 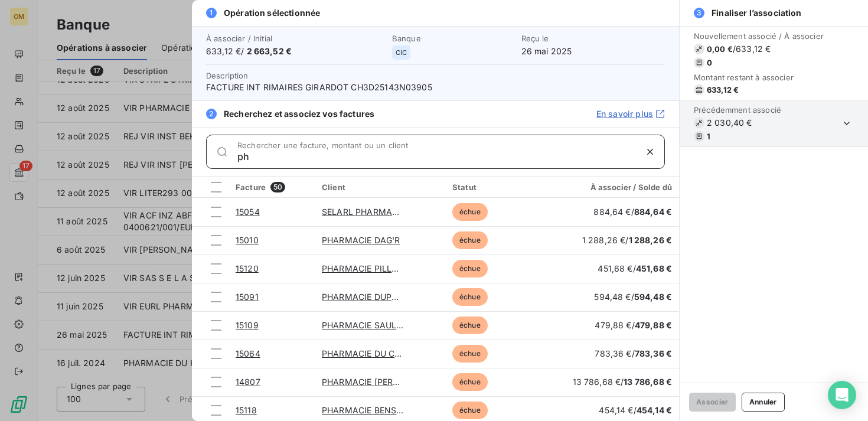 I want to click on div: 26 mai 2025, so click(x=593, y=46).